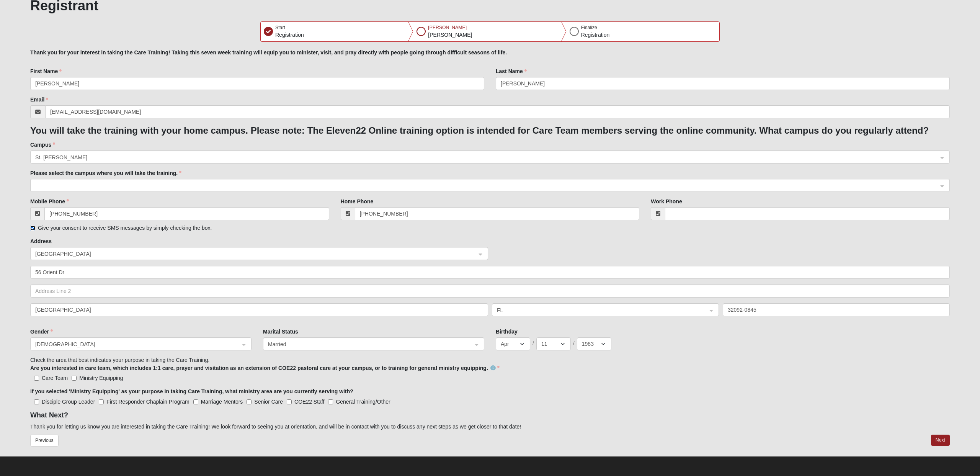 This screenshot has height=476, width=980. What do you see at coordinates (490, 253) in the screenshot?
I see `form: Check the area that best indicates your purpose in taking the Care Training.` at bounding box center [490, 253].